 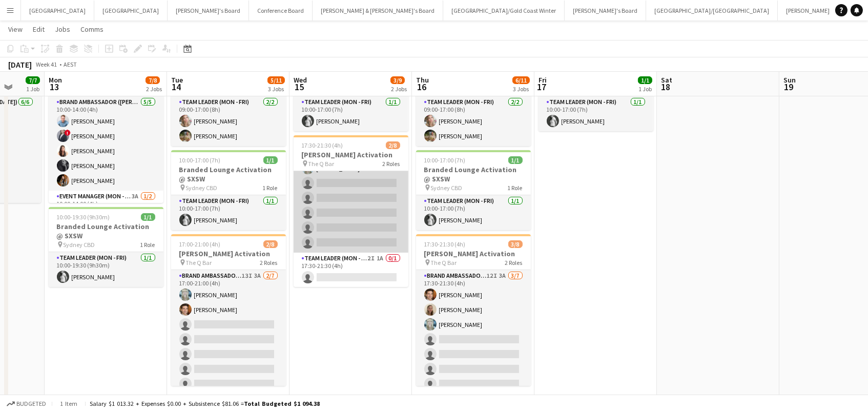 I want to click on span: Wed, so click(x=300, y=80).